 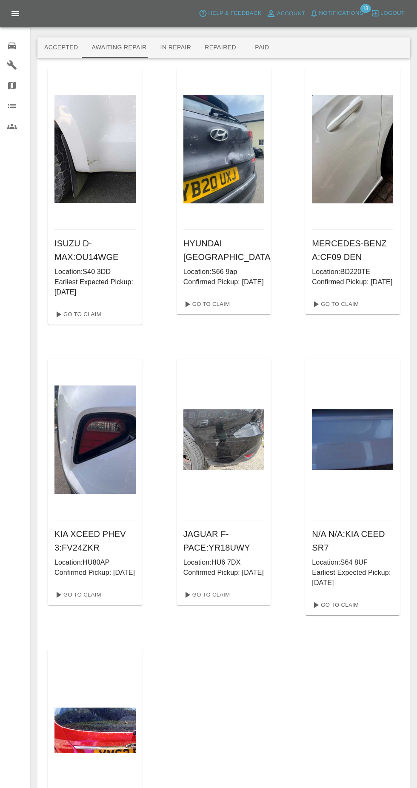 What do you see at coordinates (95, 541) in the screenshot?
I see `h6: KIA XCEED PHEV 3 : FV24ZKR` at bounding box center [95, 541].